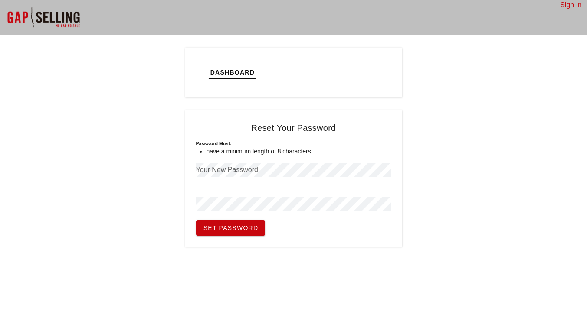 This screenshot has width=587, height=331. Describe the element at coordinates (294, 144) in the screenshot. I see `h6: Password must:` at that location.